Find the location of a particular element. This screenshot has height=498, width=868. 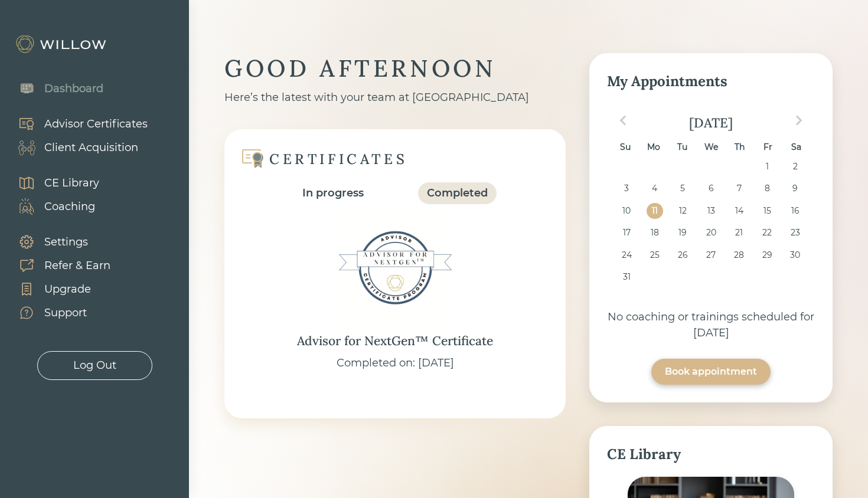

div: Choose Tuesday, August 26th, 2025 is located at coordinates (682, 255).